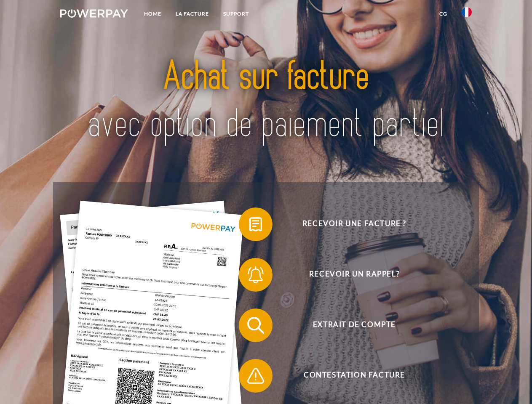 The width and height of the screenshot is (532, 404). I want to click on img: title-powerpay_fr.svg, so click(266, 100).